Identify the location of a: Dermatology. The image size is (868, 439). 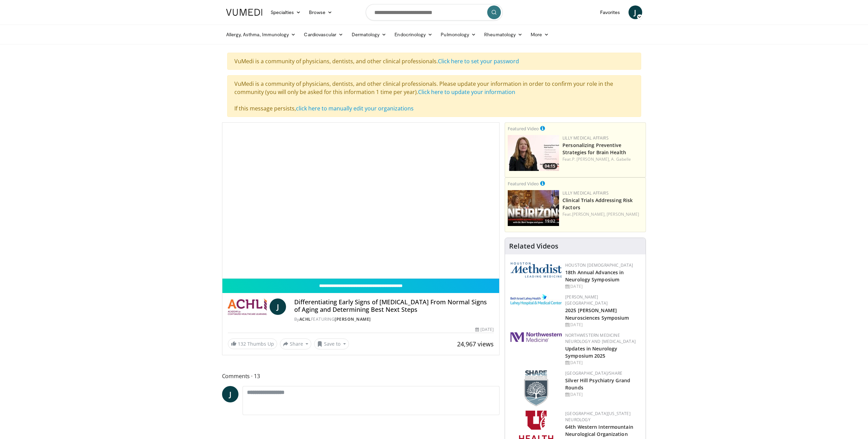
(369, 35).